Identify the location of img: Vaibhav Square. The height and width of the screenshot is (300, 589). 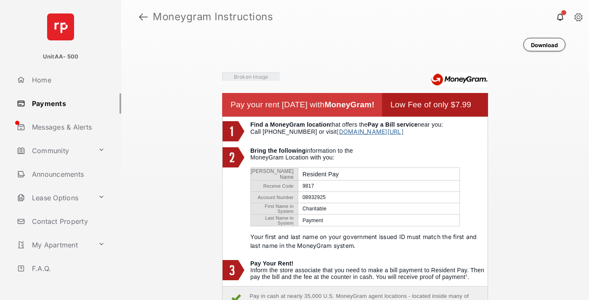
(251, 77).